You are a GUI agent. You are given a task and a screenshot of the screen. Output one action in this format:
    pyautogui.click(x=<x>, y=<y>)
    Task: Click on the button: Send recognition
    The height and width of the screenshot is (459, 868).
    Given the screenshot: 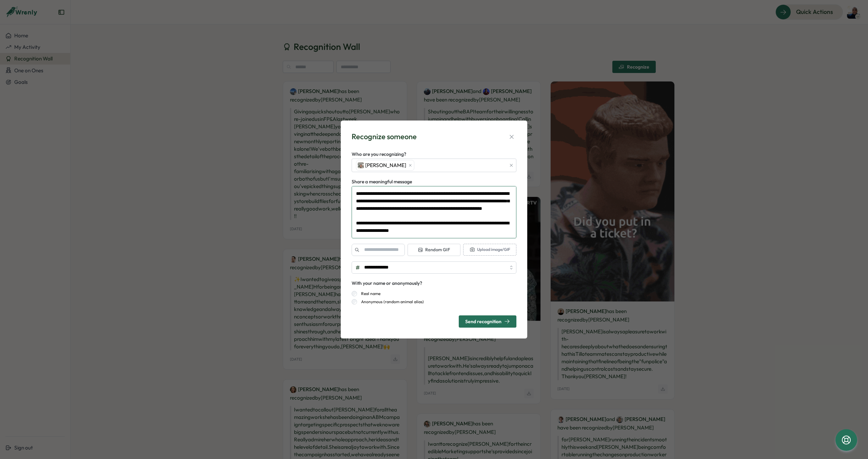 What is the action you would take?
    pyautogui.click(x=487, y=322)
    